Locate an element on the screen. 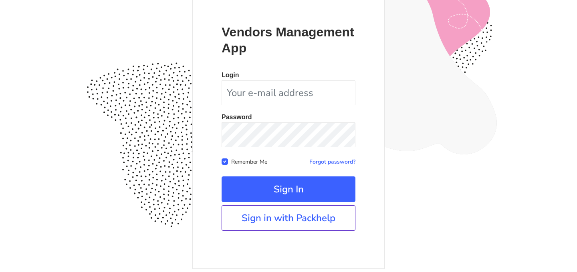 Image resolution: width=577 pixels, height=272 pixels. p: Password is located at coordinates (288, 117).